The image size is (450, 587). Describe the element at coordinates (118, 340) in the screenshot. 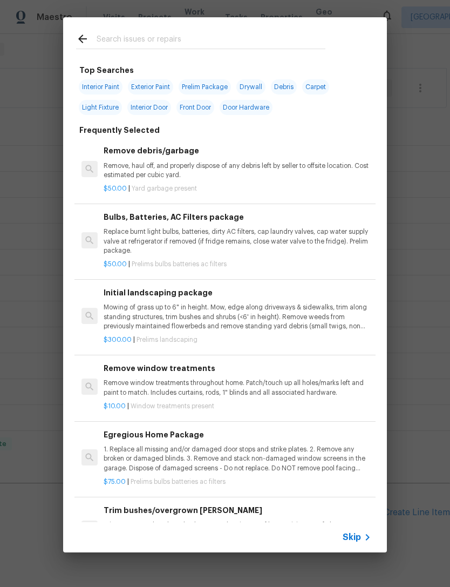

I see `span: $300.00` at that location.